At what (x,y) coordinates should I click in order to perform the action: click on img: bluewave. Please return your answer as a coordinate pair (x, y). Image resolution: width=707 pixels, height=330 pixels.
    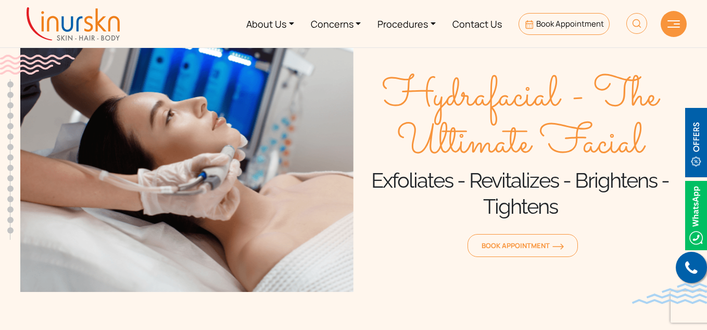
    Looking at the image, I should click on (670, 293).